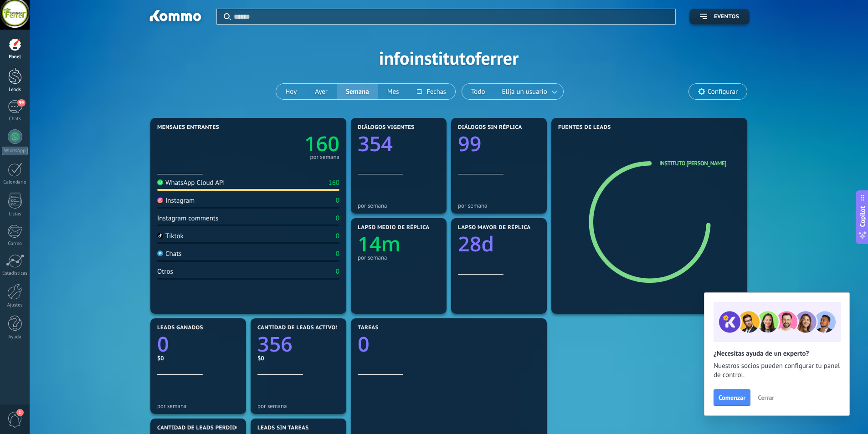 The width and height of the screenshot is (868, 434). I want to click on text: 99, so click(470, 144).